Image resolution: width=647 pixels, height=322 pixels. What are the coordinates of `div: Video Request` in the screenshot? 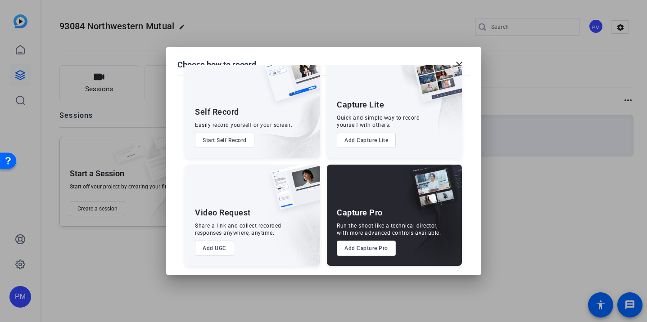 It's located at (223, 213).